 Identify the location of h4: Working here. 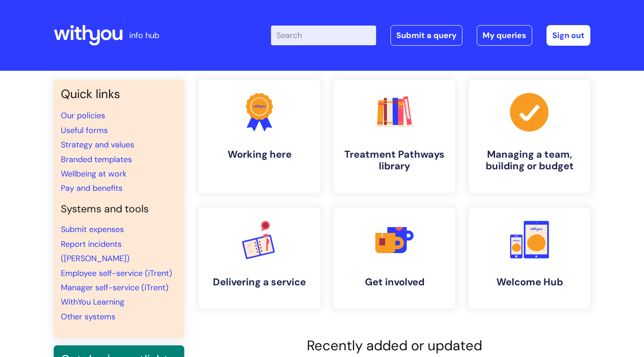
(259, 155).